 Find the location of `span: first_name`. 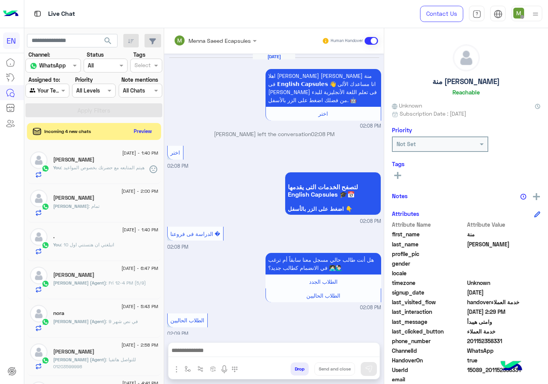

span: first_name is located at coordinates (428, 234).